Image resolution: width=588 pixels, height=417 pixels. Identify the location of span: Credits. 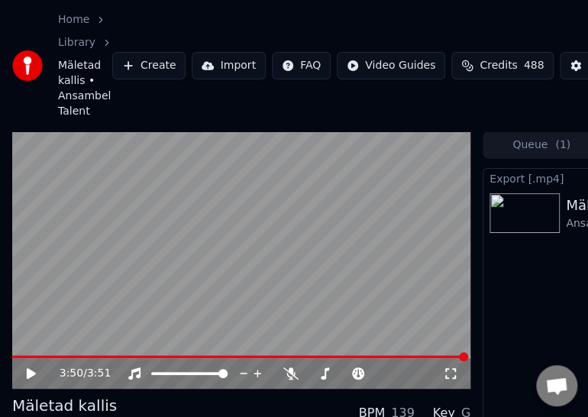
(498, 66).